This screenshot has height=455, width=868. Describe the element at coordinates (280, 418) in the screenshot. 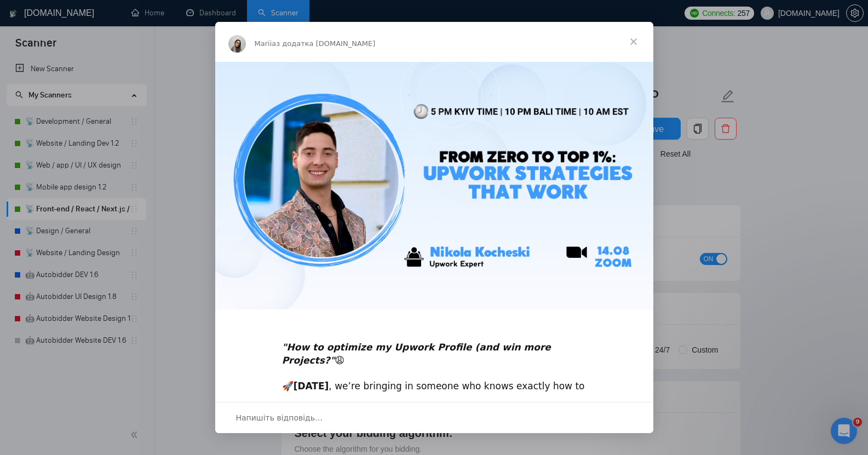

I see `span: Напишіть відповідь…` at that location.